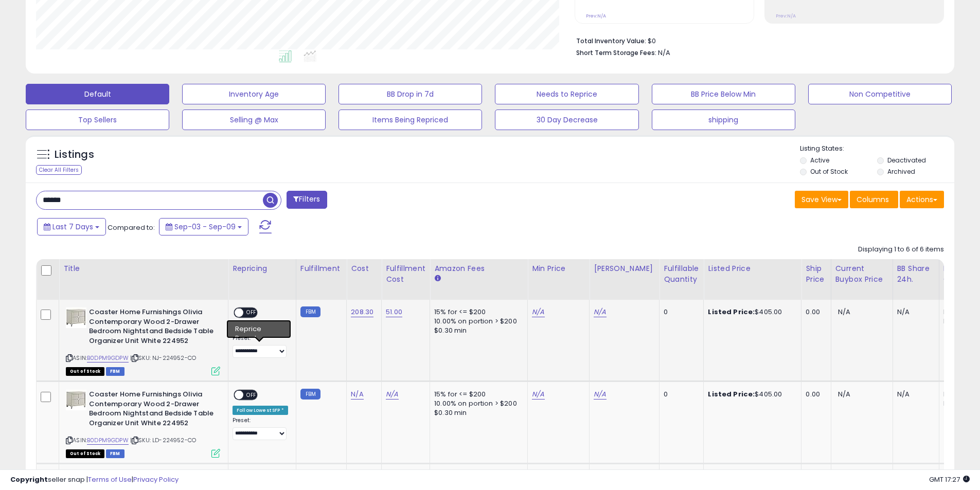  I want to click on span: Last 7 Days, so click(73, 226).